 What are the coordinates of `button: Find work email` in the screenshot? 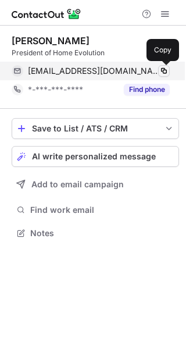 It's located at (95, 210).